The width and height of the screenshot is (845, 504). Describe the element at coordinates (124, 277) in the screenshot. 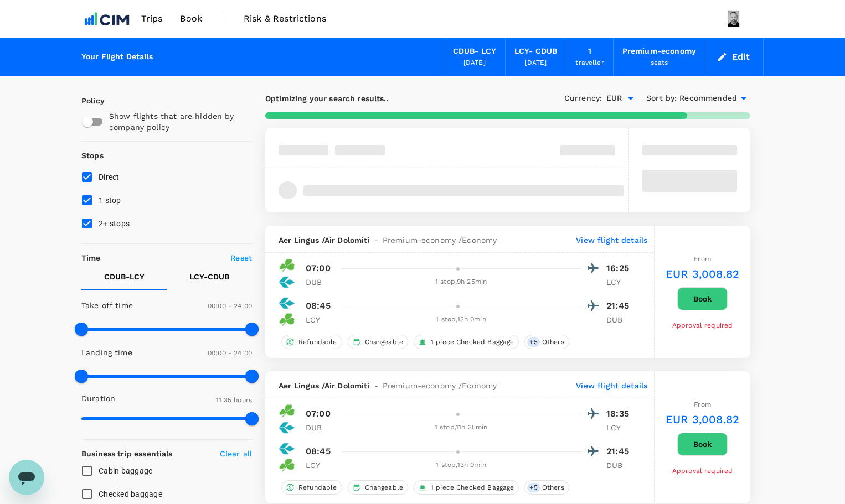

I see `p: CDUB - LCY` at that location.